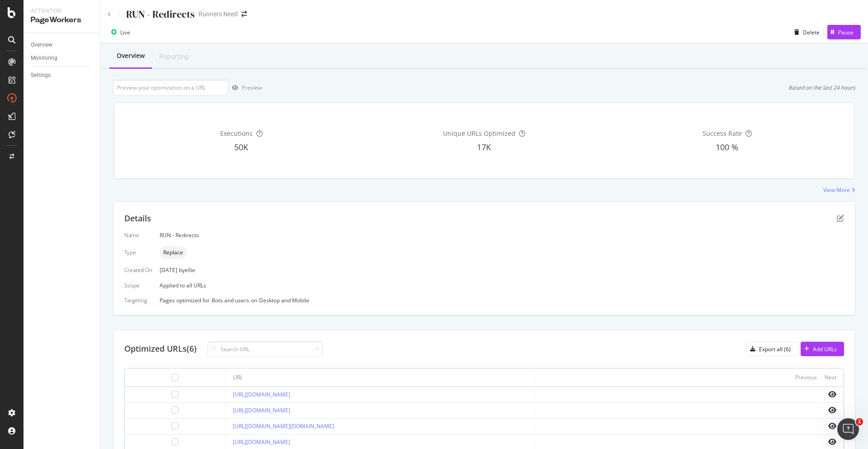 This screenshot has height=449, width=868. What do you see at coordinates (41, 75) in the screenshot?
I see `div: Settings` at bounding box center [41, 75].